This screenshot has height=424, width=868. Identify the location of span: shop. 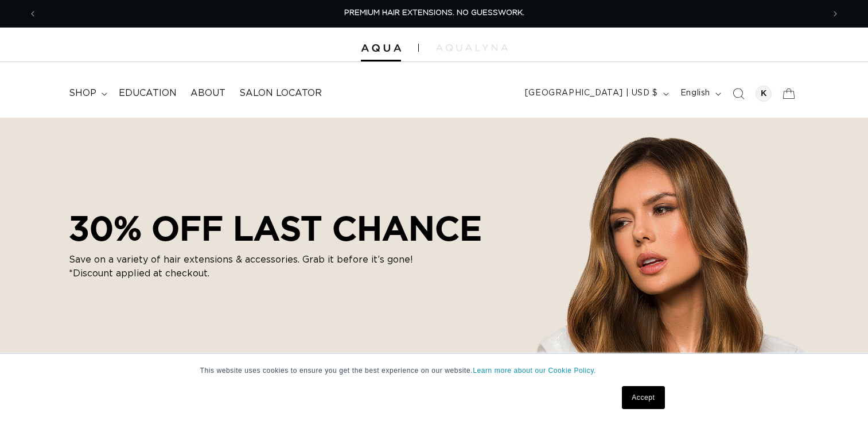
(83, 93).